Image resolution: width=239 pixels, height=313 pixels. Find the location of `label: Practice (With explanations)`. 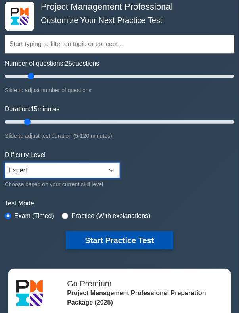

label: Practice (With explanations) is located at coordinates (111, 216).